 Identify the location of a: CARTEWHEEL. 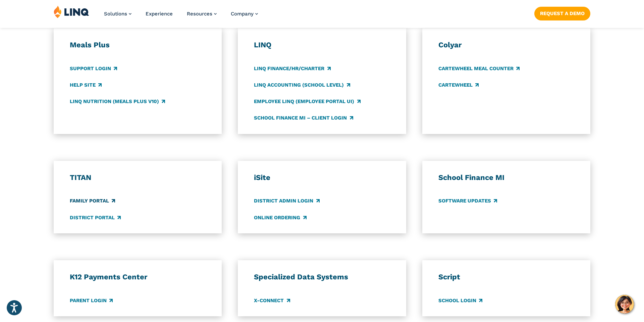
(458, 85).